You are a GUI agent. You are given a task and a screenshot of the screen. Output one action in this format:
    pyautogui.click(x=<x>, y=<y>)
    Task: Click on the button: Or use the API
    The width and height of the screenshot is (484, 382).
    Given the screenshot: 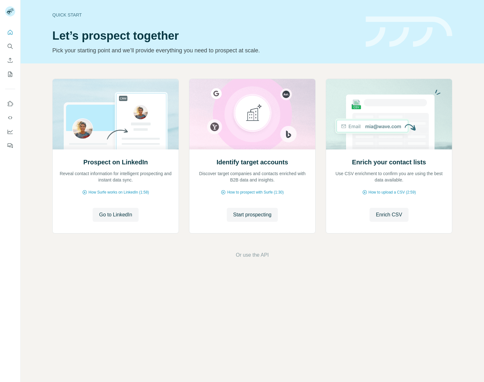 What is the action you would take?
    pyautogui.click(x=252, y=255)
    